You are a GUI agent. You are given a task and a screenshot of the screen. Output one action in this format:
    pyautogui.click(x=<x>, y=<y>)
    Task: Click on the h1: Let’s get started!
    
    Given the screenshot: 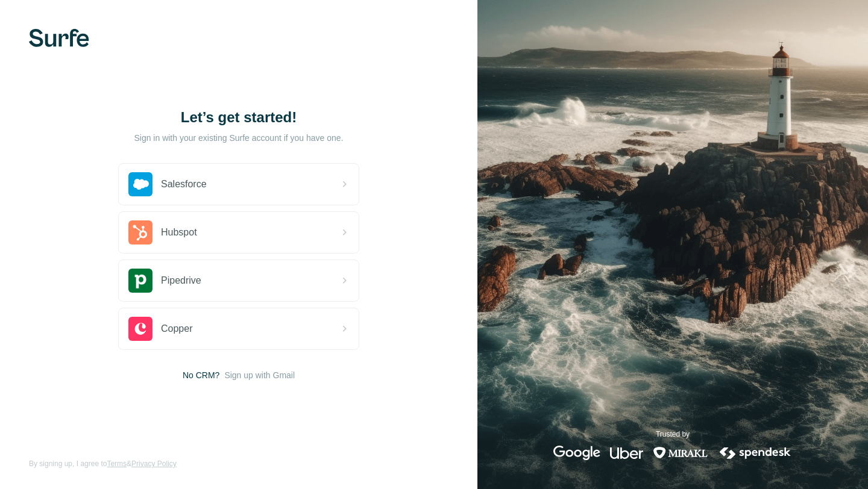 What is the action you would take?
    pyautogui.click(x=239, y=118)
    